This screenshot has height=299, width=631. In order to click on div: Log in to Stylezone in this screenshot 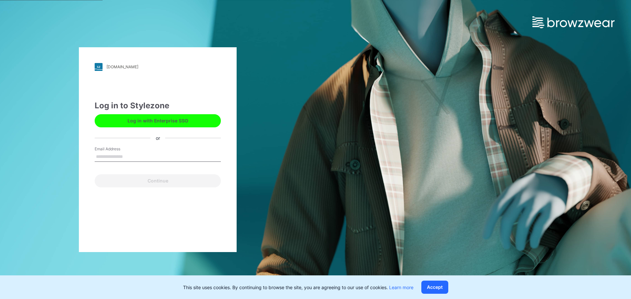, I will do `click(158, 106)`.